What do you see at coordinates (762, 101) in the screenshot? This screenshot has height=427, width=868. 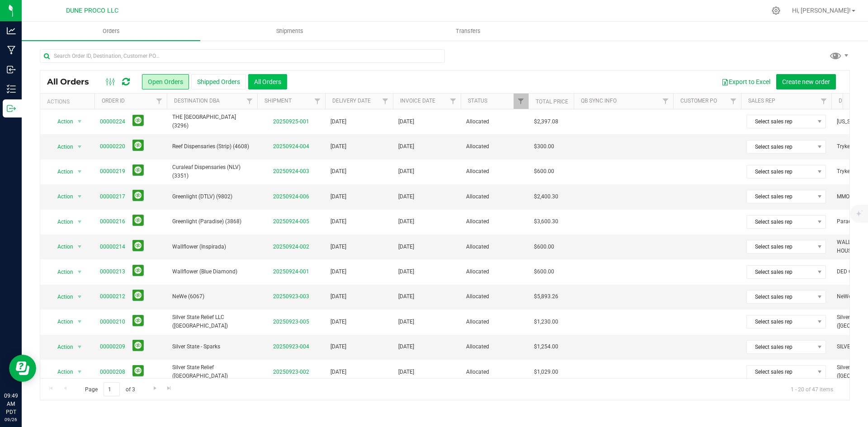 I see `a: Sales Rep` at bounding box center [762, 101].